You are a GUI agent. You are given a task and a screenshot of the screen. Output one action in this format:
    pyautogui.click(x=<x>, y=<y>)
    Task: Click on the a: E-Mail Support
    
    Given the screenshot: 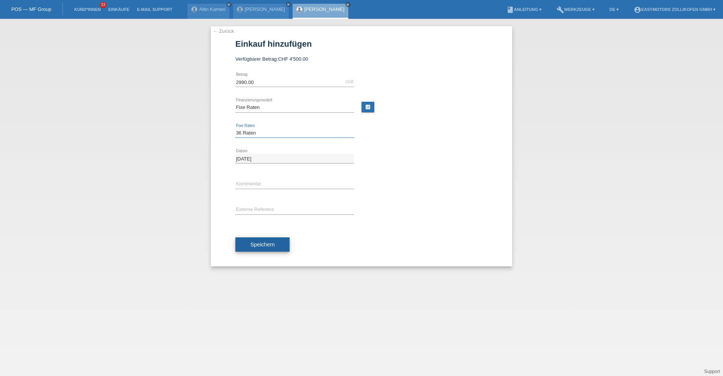 What is the action you would take?
    pyautogui.click(x=155, y=9)
    